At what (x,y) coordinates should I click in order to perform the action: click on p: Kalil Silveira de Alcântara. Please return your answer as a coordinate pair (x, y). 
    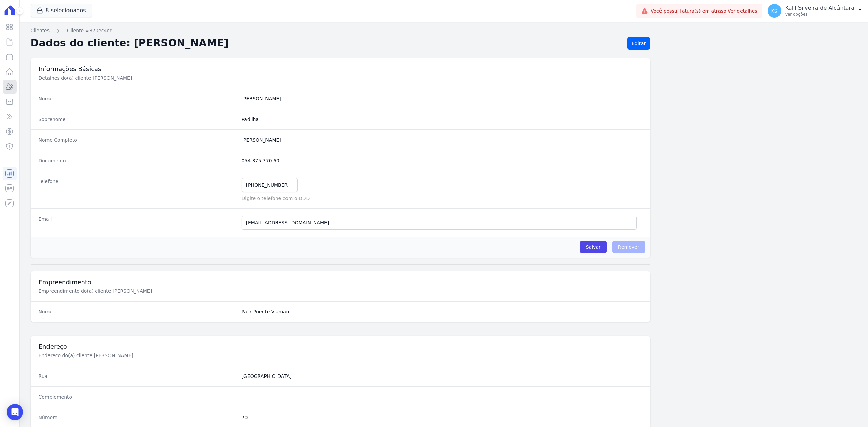
    Looking at the image, I should click on (820, 8).